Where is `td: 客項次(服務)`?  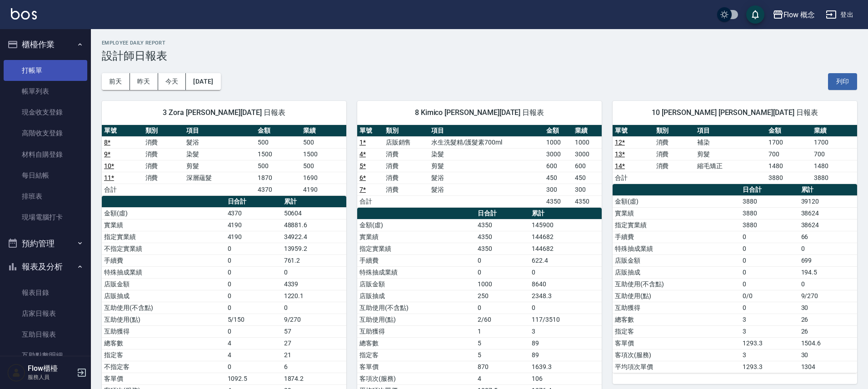
td: 客項次(服務) is located at coordinates (676, 355).